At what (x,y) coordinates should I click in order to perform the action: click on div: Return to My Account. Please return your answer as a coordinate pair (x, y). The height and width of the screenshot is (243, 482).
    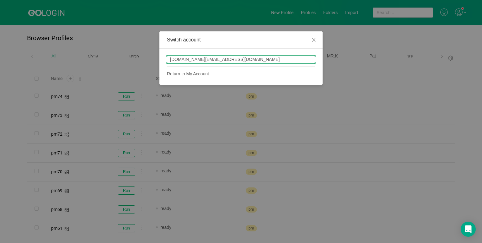
    Looking at the image, I should click on (241, 74).